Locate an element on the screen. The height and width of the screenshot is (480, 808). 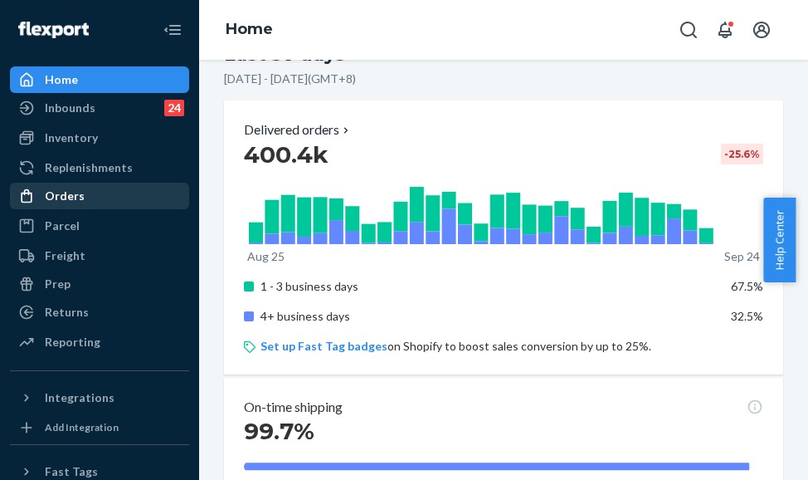
div: Inbounds is located at coordinates (70, 108).